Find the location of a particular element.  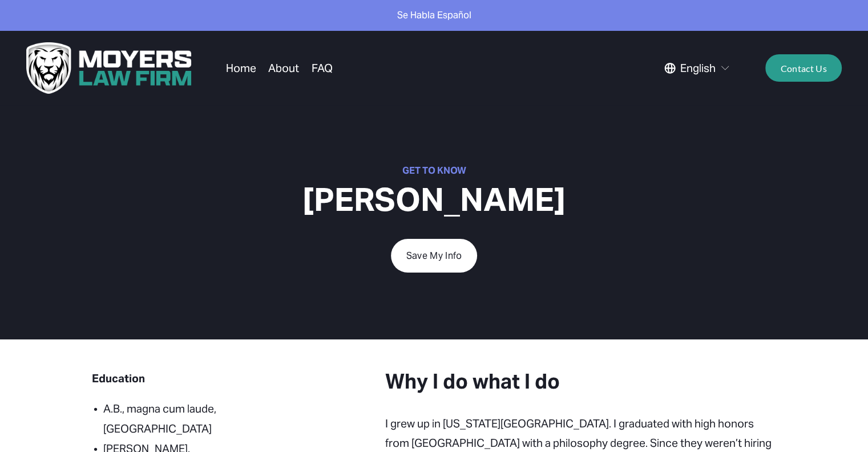

p: Se Habla Español is located at coordinates (434, 15).